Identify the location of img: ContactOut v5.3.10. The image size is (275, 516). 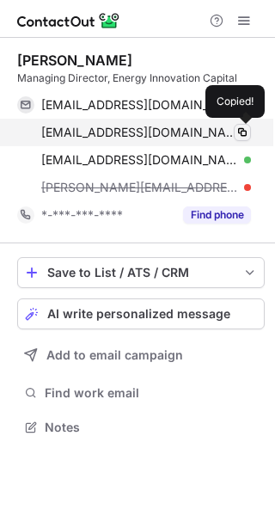
(69, 21).